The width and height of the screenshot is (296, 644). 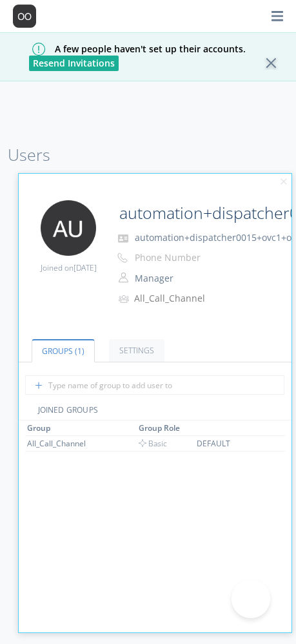 What do you see at coordinates (124, 299) in the screenshot?
I see `img: icon-alert-users-thin-outline.svg` at bounding box center [124, 299].